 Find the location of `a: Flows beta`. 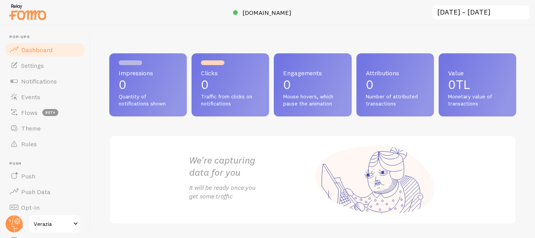

a: Flows beta is located at coordinates (45, 112).